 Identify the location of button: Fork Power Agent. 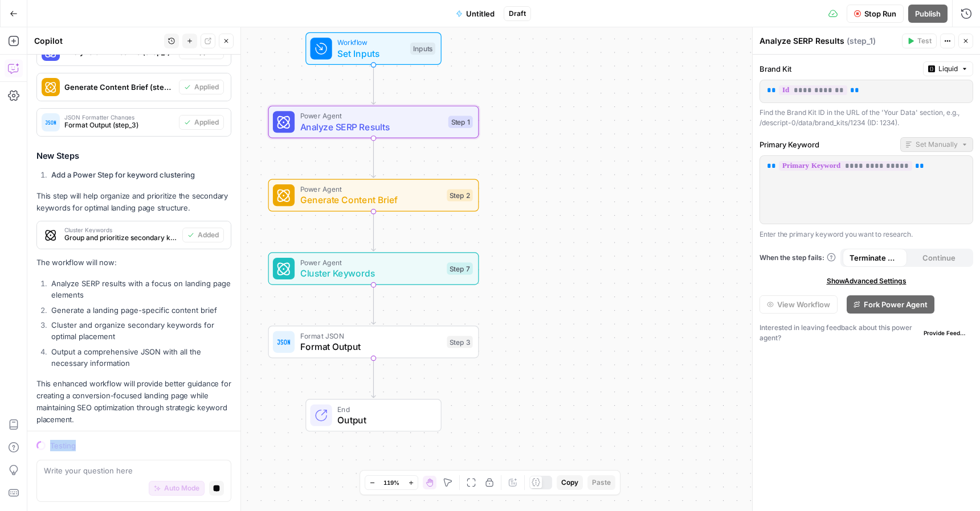
(890, 305).